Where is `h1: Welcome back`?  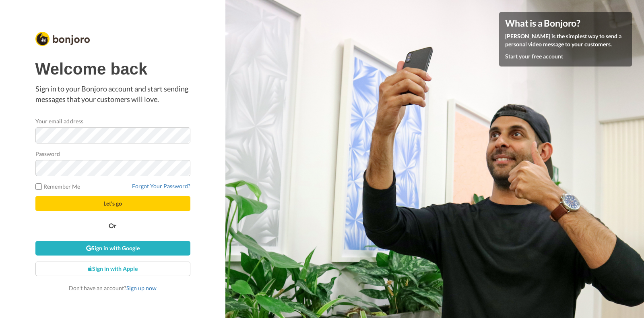 h1: Welcome back is located at coordinates (113, 69).